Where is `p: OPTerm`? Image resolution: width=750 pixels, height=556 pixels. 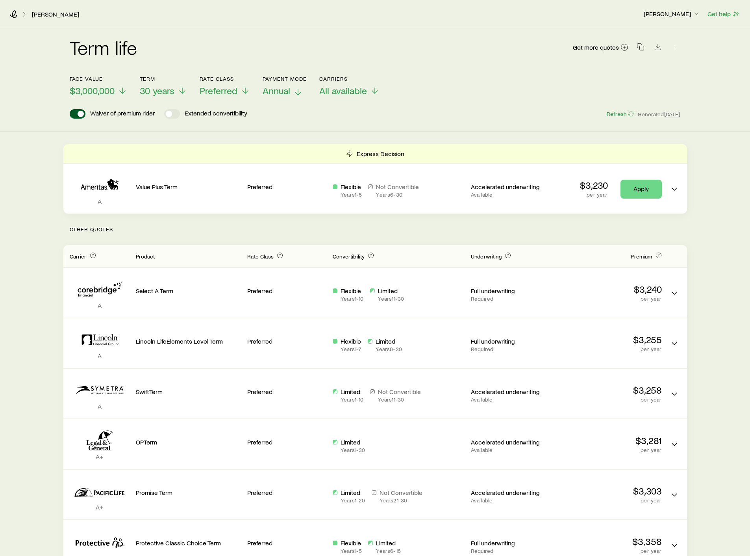 p: OPTerm is located at coordinates (189, 442).